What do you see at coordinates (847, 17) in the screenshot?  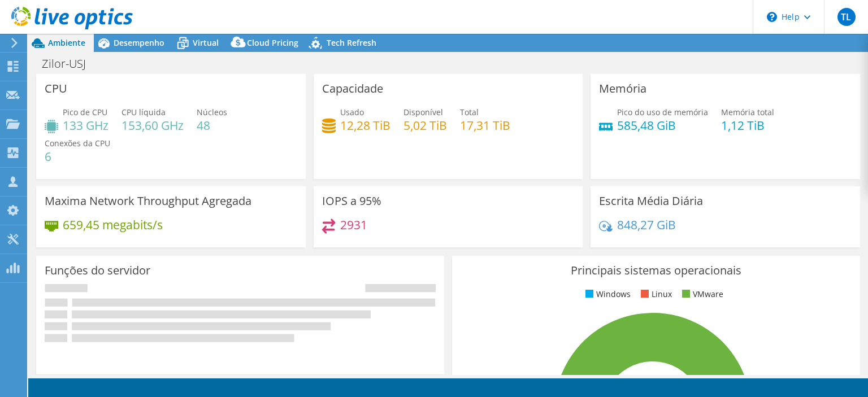 I see `span: TL` at bounding box center [847, 17].